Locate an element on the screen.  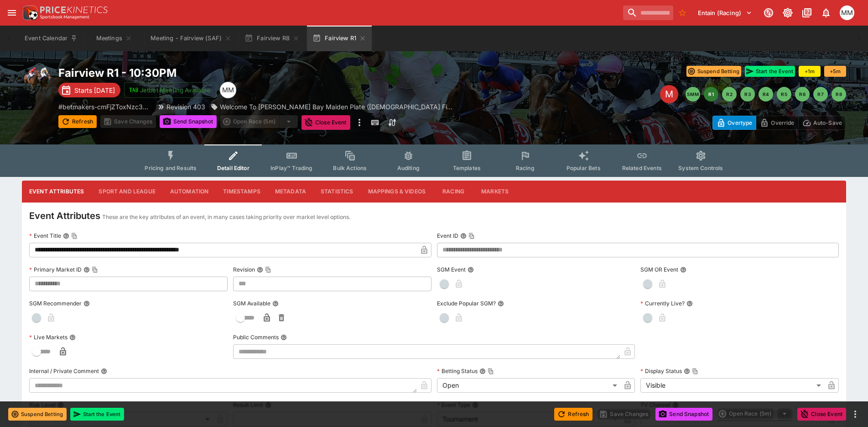
button: Event IDCopy To Clipboard is located at coordinates (463, 236).